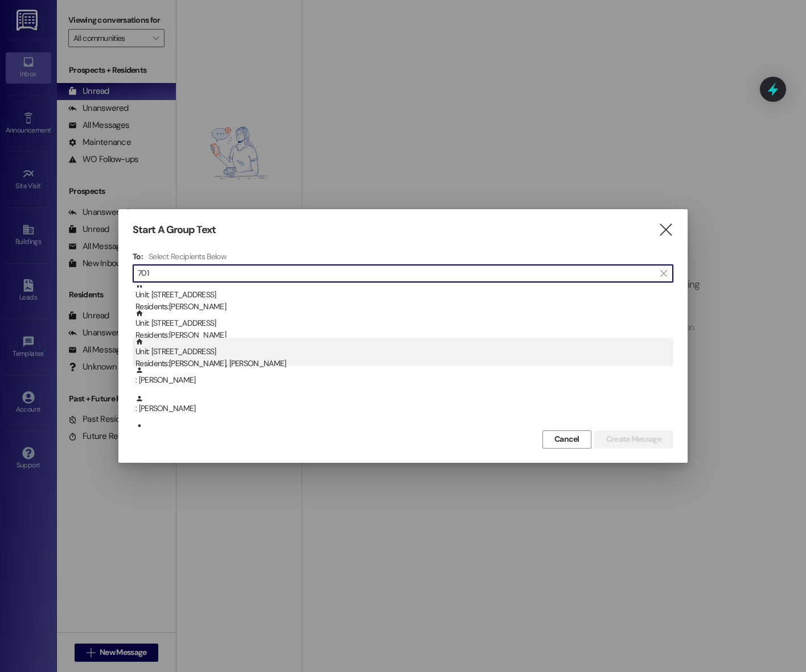  I want to click on input: Search for any contact or apartment, so click(396, 274).